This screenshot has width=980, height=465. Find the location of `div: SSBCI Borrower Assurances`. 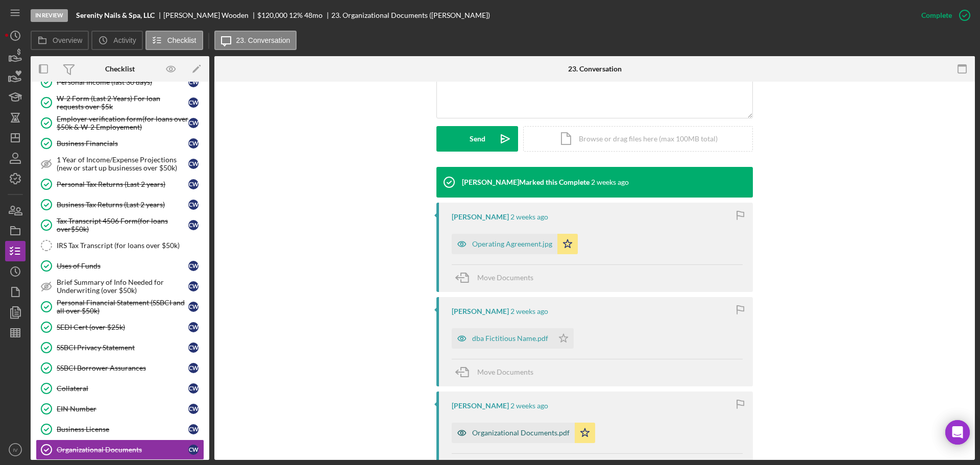

div: SSBCI Borrower Assurances is located at coordinates (123, 368).